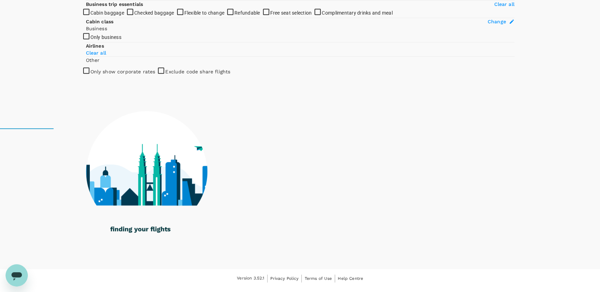 The image size is (600, 292). What do you see at coordinates (318, 279) in the screenshot?
I see `span: Terms of Use` at bounding box center [318, 279].